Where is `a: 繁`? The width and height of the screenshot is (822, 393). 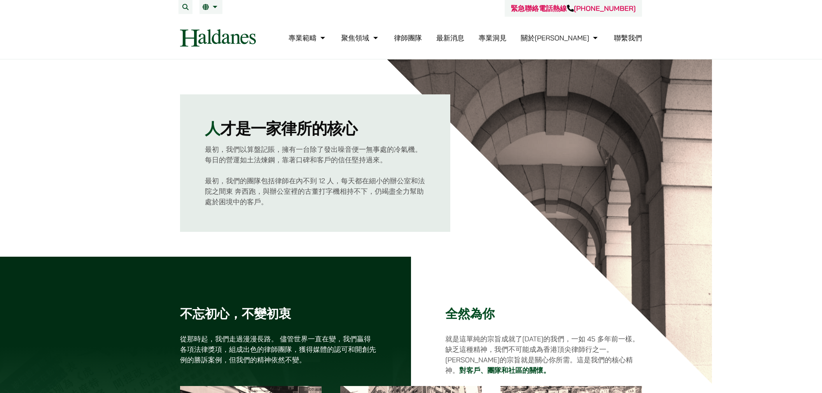
a: 繁 is located at coordinates (211, 7).